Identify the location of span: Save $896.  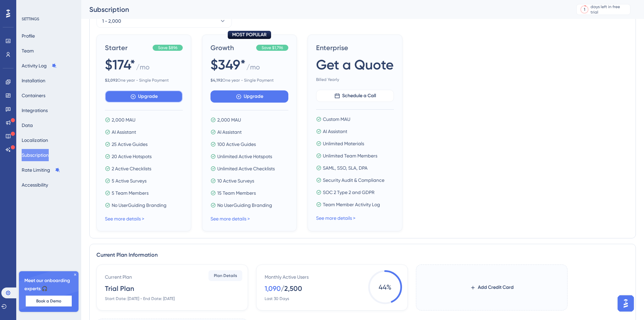
(167, 48).